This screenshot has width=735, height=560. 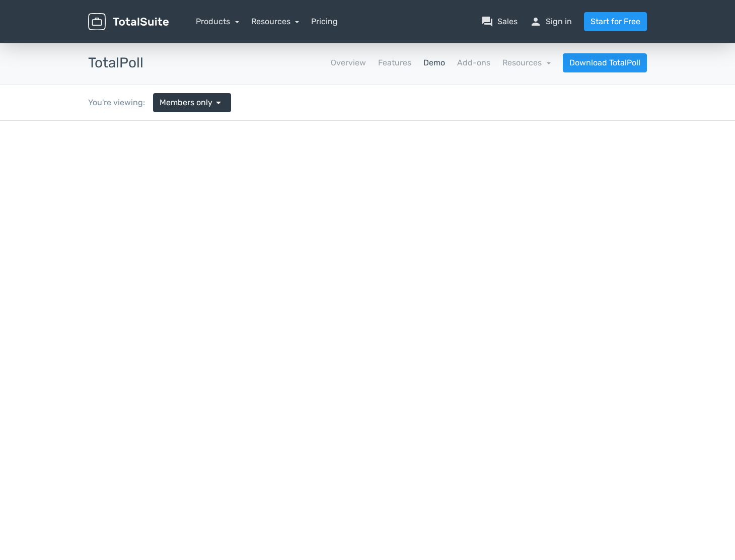 I want to click on span: question_answer, so click(x=487, y=21).